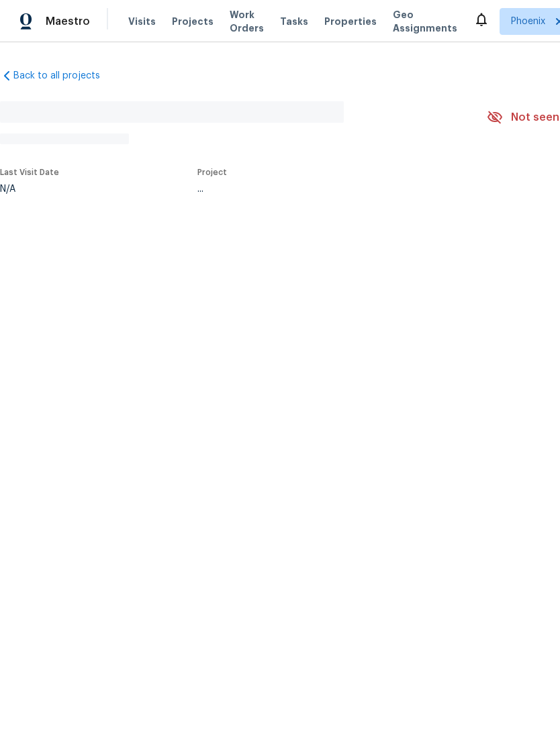 The height and width of the screenshot is (729, 560). I want to click on span: Projects, so click(193, 22).